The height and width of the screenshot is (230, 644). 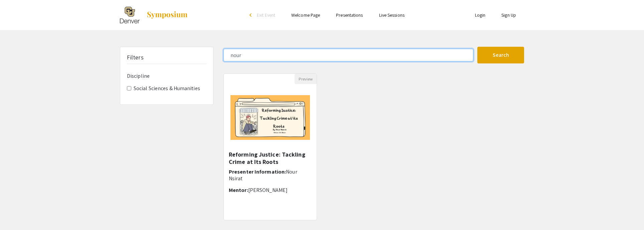 What do you see at coordinates (251, 15) in the screenshot?
I see `div: arrow_back_ios` at bounding box center [251, 15].